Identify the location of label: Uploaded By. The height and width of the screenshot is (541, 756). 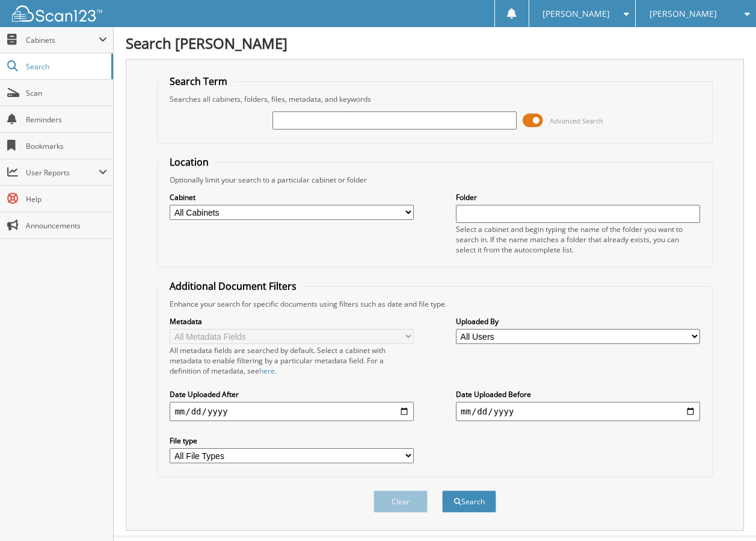
(579, 321).